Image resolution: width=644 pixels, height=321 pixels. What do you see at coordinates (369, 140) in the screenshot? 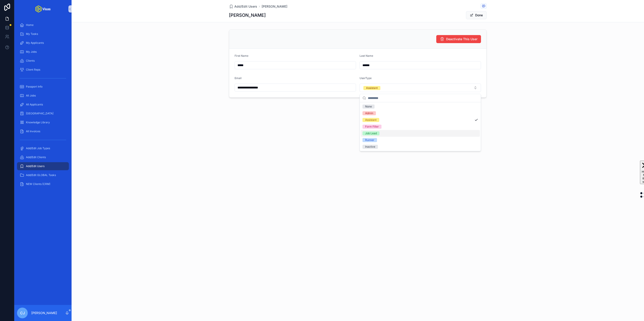
I see `div: Runner` at bounding box center [369, 140].